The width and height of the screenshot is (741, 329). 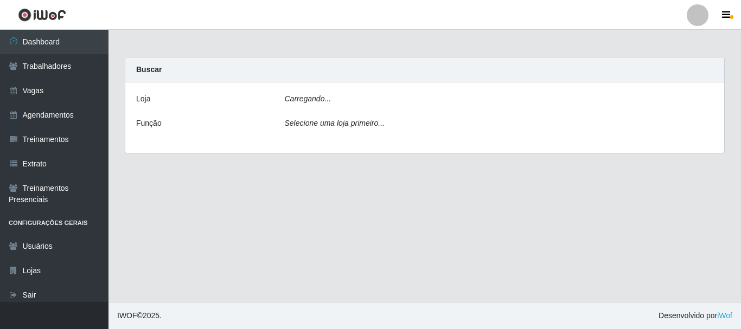 What do you see at coordinates (724, 316) in the screenshot?
I see `a: iWof` at bounding box center [724, 316].